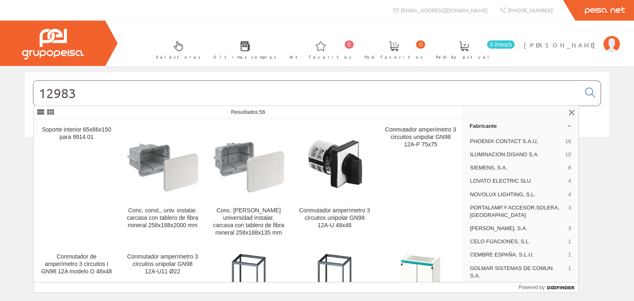 The width and height of the screenshot is (634, 301). Describe the element at coordinates (176, 49) in the screenshot. I see `a: Selectores` at that location.